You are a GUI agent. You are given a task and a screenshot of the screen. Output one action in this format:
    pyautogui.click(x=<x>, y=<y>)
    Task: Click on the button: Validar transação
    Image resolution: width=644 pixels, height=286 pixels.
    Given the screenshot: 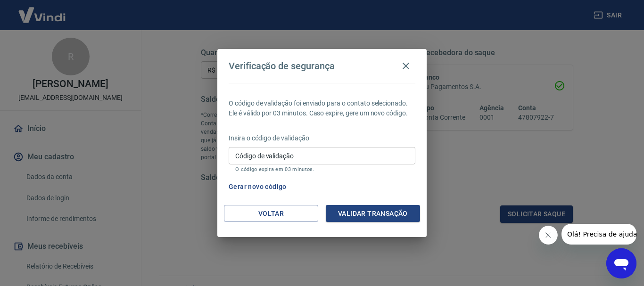 What is the action you would take?
    pyautogui.click(x=373, y=214)
    